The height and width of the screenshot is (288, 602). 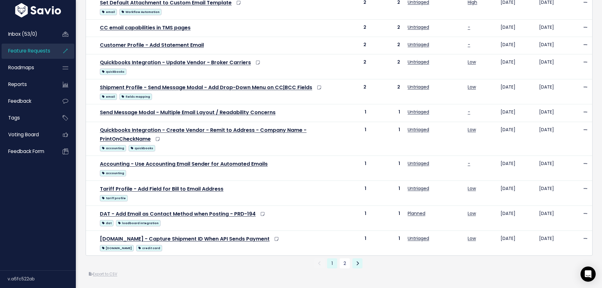 What do you see at coordinates (27, 118) in the screenshot?
I see `a: Tags` at bounding box center [27, 118].